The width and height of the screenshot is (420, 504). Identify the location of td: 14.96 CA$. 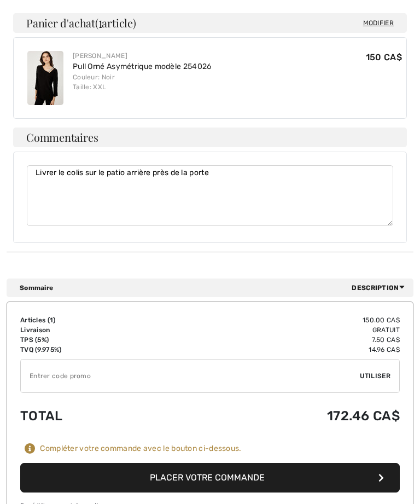
(280, 350).